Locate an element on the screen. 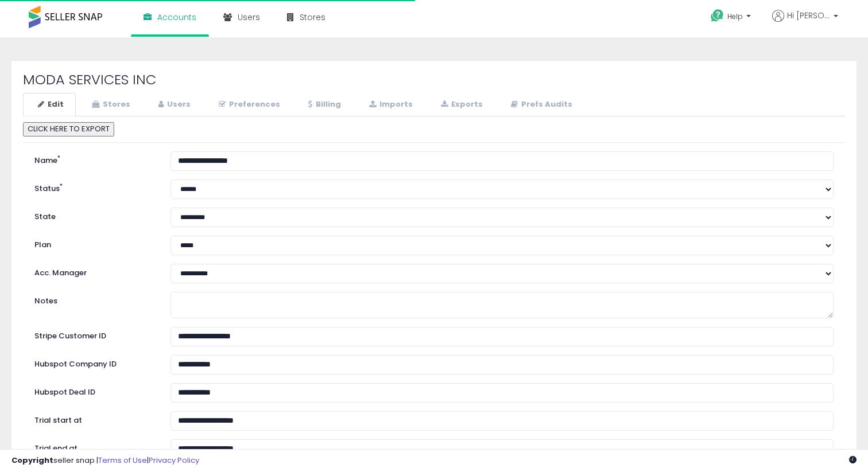 The width and height of the screenshot is (868, 472). label: Stripe Customer ID is located at coordinates (94, 334).